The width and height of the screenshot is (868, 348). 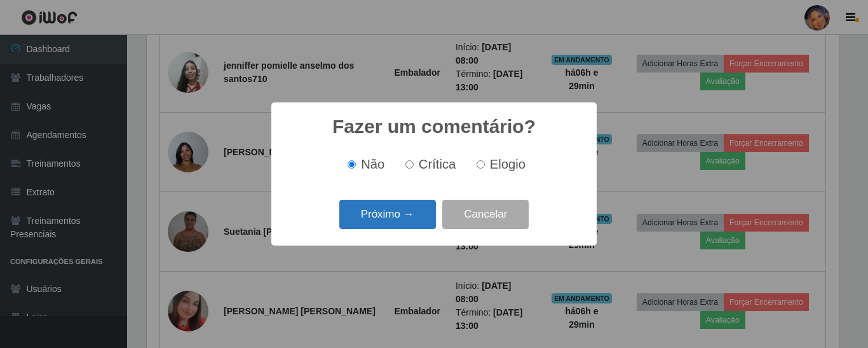 I want to click on input: Crítica, so click(x=410, y=164).